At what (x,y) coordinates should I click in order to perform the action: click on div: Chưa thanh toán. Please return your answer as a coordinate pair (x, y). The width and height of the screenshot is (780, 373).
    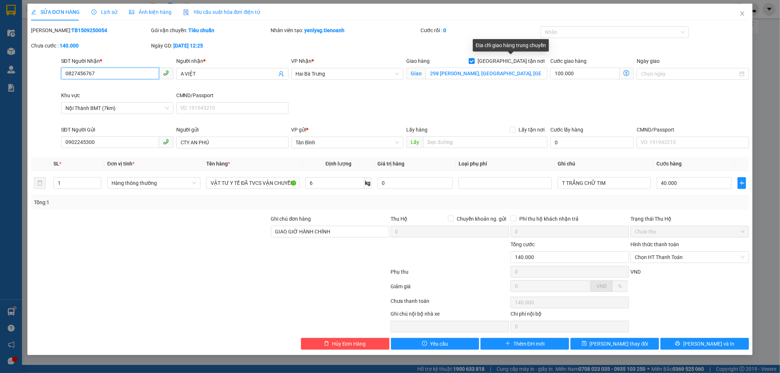
    Looking at the image, I should click on (450, 303).